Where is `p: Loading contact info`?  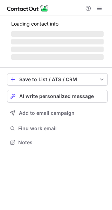
p: Loading contact info is located at coordinates (57, 24).